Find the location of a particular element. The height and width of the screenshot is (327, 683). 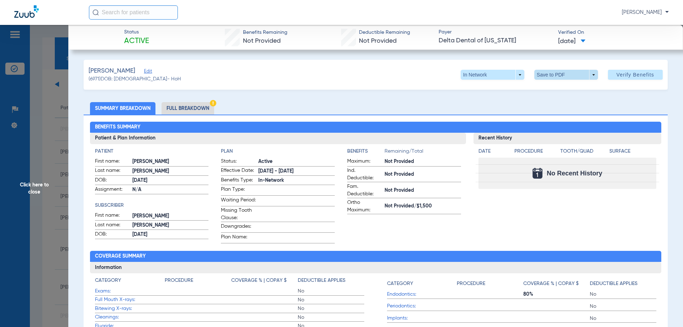

span: Ind. Deductible: is located at coordinates (365, 174).